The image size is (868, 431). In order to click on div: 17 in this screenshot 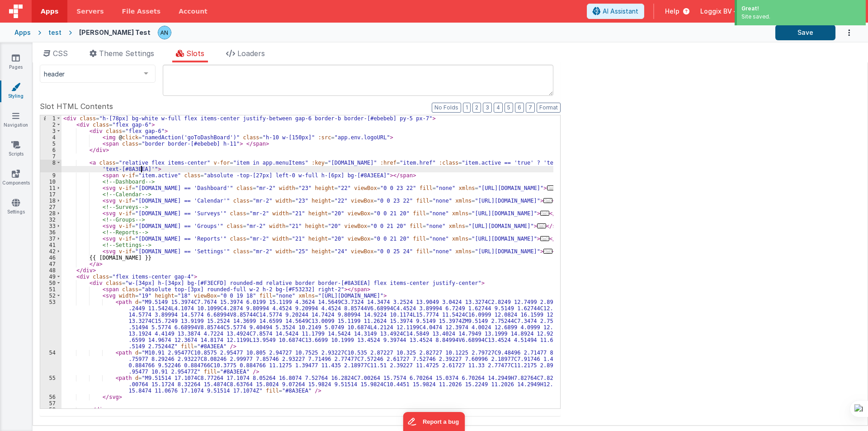, I will do `click(51, 195)`.